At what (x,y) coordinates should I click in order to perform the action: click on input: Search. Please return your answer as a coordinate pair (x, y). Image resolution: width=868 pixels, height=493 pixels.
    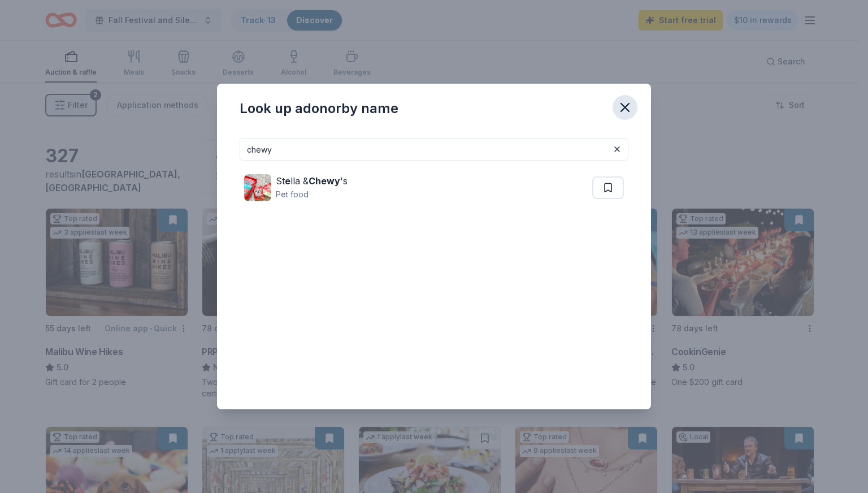
    Looking at the image, I should click on (434, 149).